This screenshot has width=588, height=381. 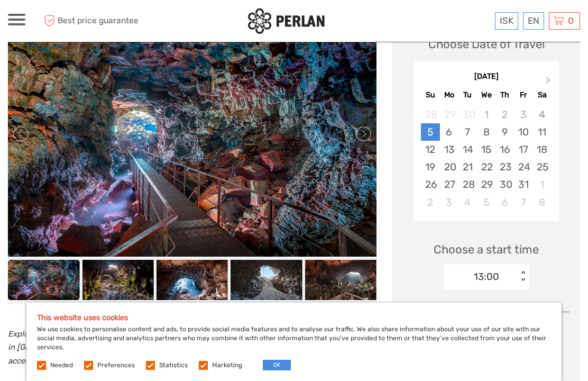 I want to click on div: Choose Tuesday, October 7th, 2025, so click(x=468, y=132).